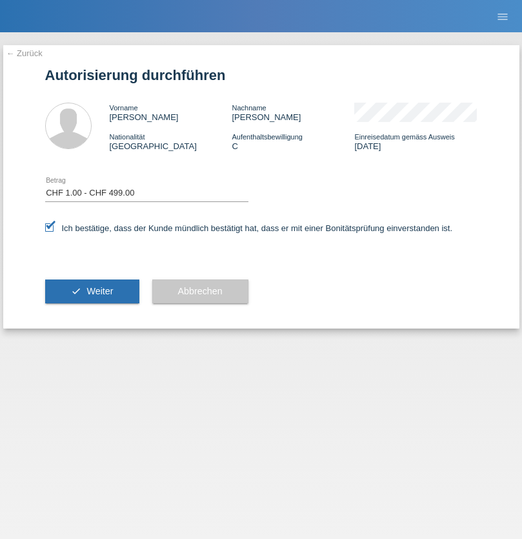 Image resolution: width=522 pixels, height=539 pixels. What do you see at coordinates (249, 228) in the screenshot?
I see `label: Ich bestätige, dass der Kunde mündlich bestätigt hat, dass er mit einer Bonitätsprüfung einversta...` at bounding box center [249, 228].